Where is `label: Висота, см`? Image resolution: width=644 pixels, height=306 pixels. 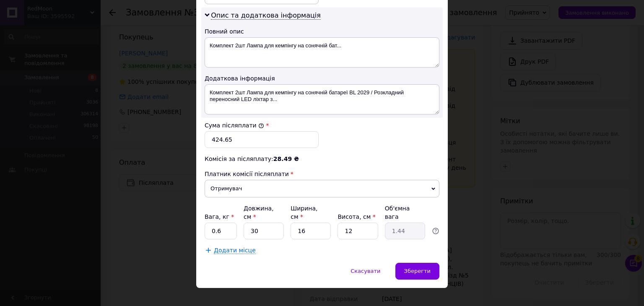 label: Висота, см is located at coordinates (356, 217).